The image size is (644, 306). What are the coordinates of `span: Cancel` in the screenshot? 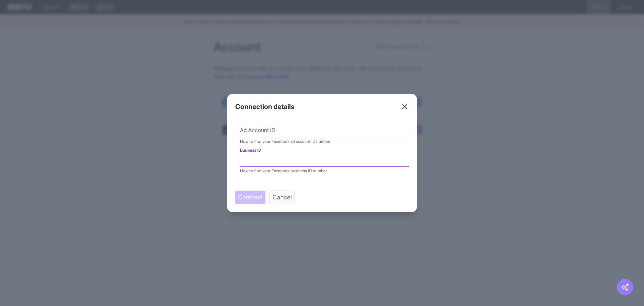 It's located at (282, 198).